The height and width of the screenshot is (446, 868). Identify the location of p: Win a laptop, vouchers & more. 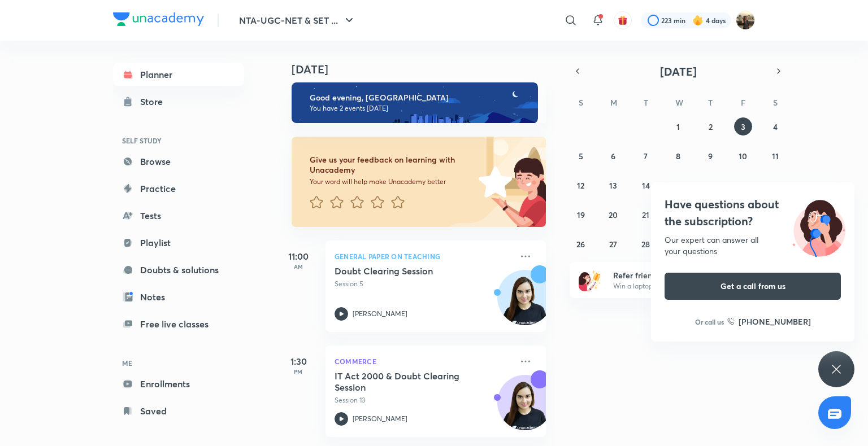
(683, 287).